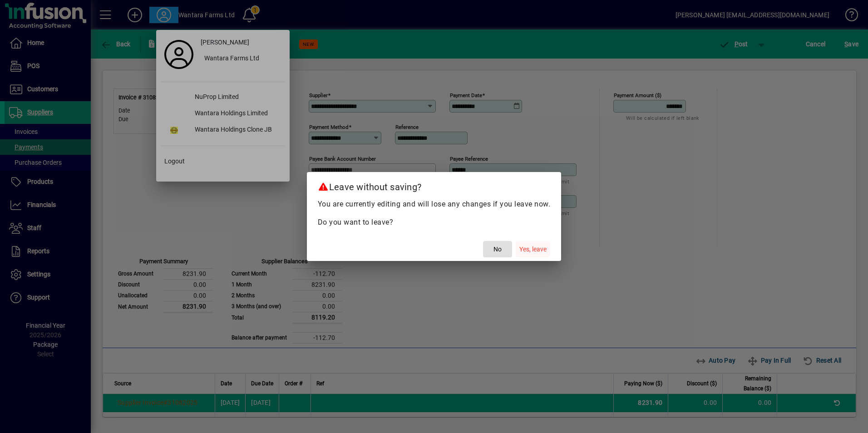 This screenshot has width=868, height=433. I want to click on p: Do you want to leave?, so click(434, 222).